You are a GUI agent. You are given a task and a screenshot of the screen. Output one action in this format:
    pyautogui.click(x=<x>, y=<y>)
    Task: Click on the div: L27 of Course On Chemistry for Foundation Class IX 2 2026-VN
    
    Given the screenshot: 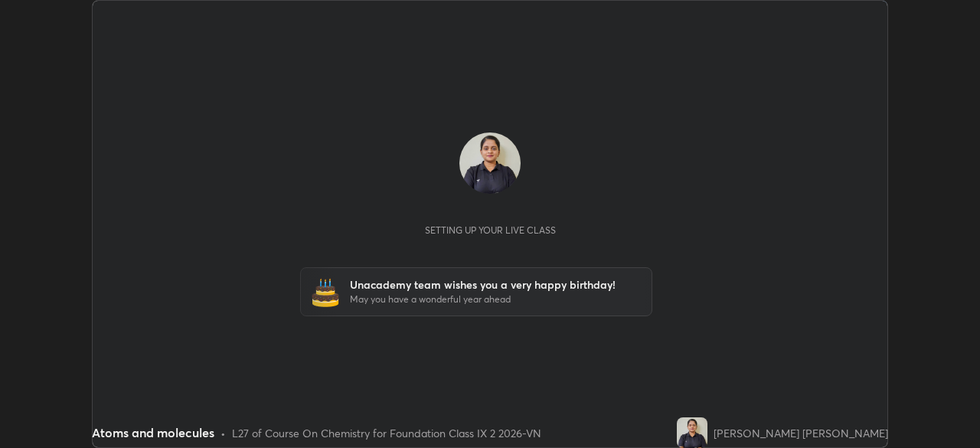 What is the action you would take?
    pyautogui.click(x=387, y=433)
    